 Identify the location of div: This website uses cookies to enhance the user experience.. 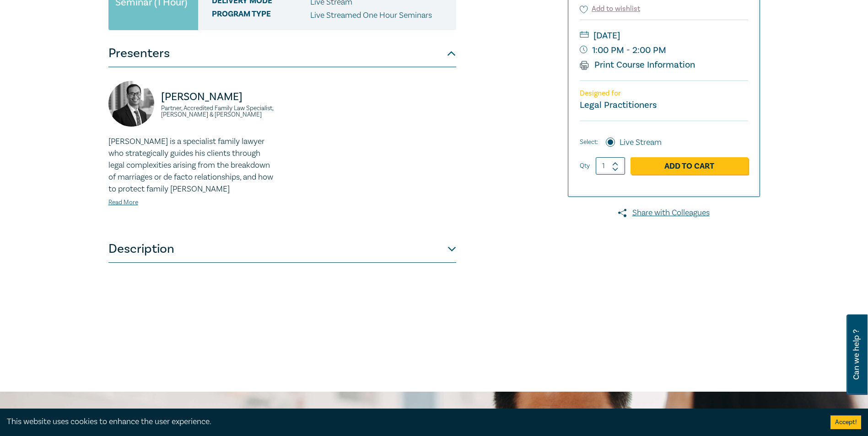
(411, 422).